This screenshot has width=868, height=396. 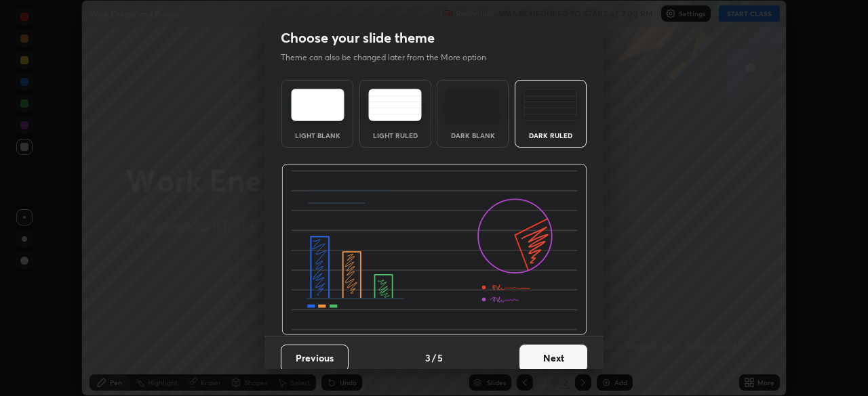 I want to click on p: Theme can also be changed later from the More option, so click(x=391, y=58).